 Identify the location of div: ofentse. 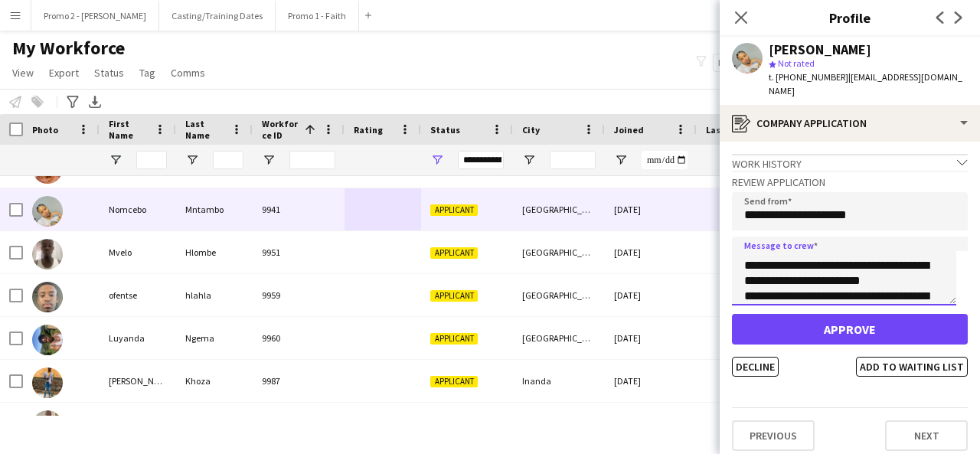
(138, 295).